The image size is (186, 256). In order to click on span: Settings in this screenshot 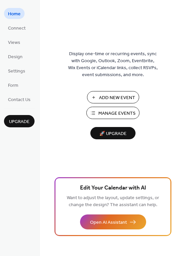, I will do `click(17, 71)`.